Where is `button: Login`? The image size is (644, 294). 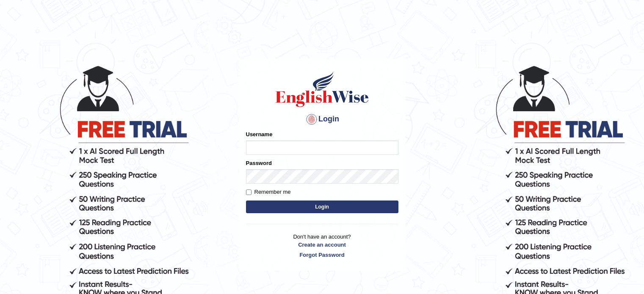
button: Login is located at coordinates (322, 207).